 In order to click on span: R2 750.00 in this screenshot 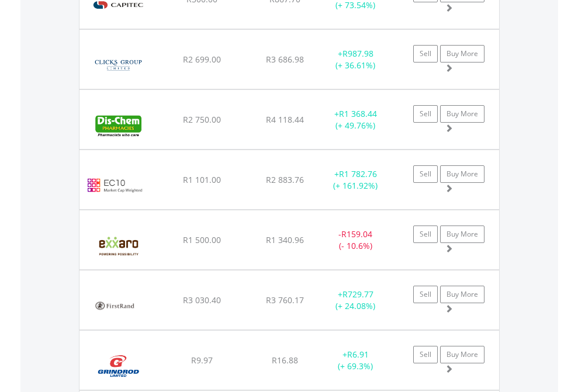, I will do `click(202, 119)`.